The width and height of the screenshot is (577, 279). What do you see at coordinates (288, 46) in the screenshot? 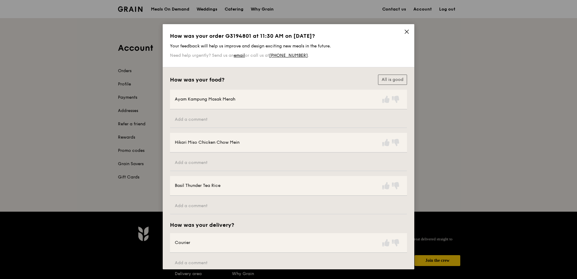
I see `p: Your feedback will help us improve and design exciting new meals in the future.` at bounding box center [288, 46].